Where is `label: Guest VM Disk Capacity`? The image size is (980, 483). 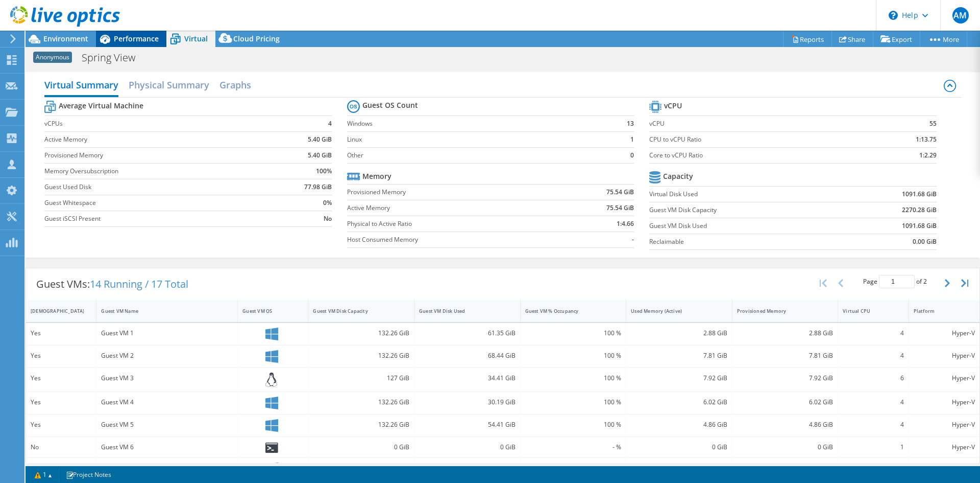 label: Guest VM Disk Capacity is located at coordinates (747, 210).